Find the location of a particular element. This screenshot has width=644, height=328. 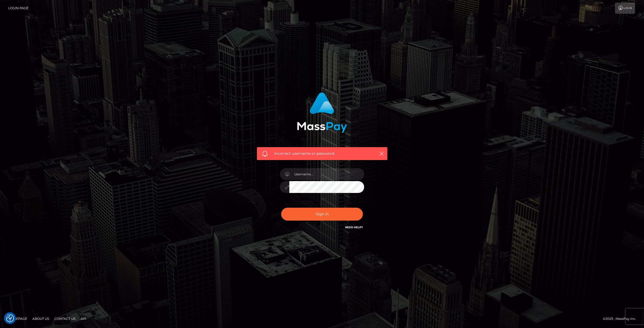

img: MassPay Login is located at coordinates (322, 112).